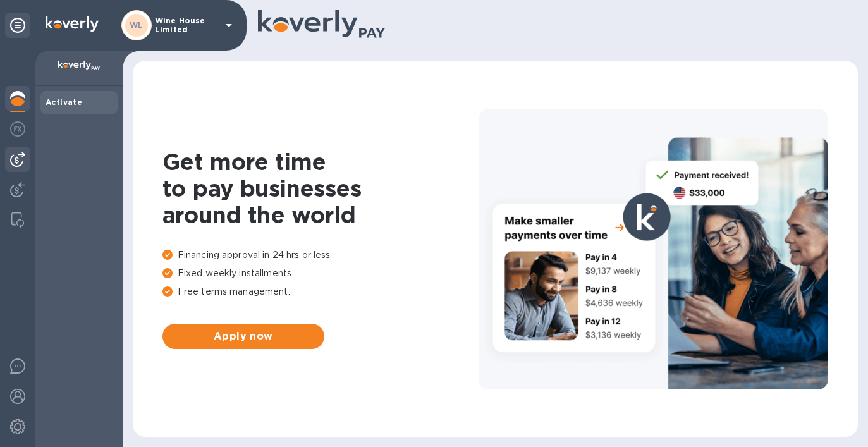 This screenshot has width=868, height=447. Describe the element at coordinates (17, 25) in the screenshot. I see `div: Unpin categories` at that location.